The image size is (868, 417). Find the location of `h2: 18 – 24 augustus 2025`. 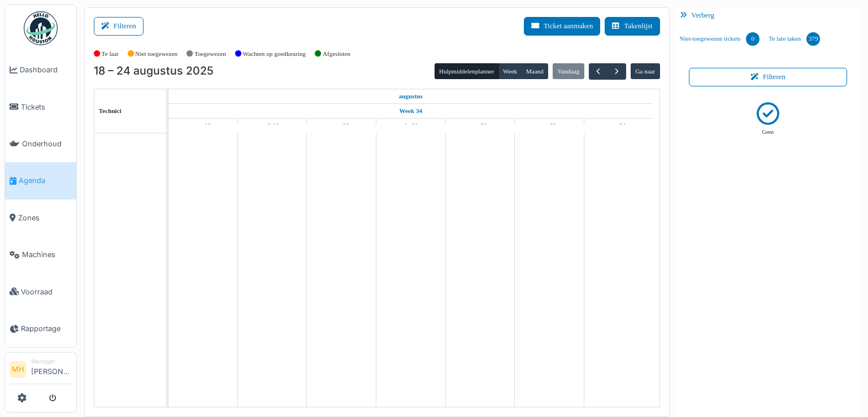

h2: 18 – 24 augustus 2025 is located at coordinates (154, 71).